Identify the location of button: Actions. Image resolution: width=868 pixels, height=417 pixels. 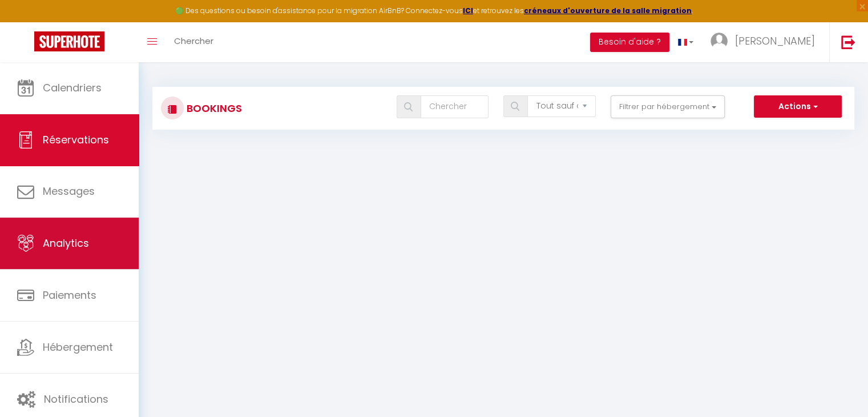
(798, 107).